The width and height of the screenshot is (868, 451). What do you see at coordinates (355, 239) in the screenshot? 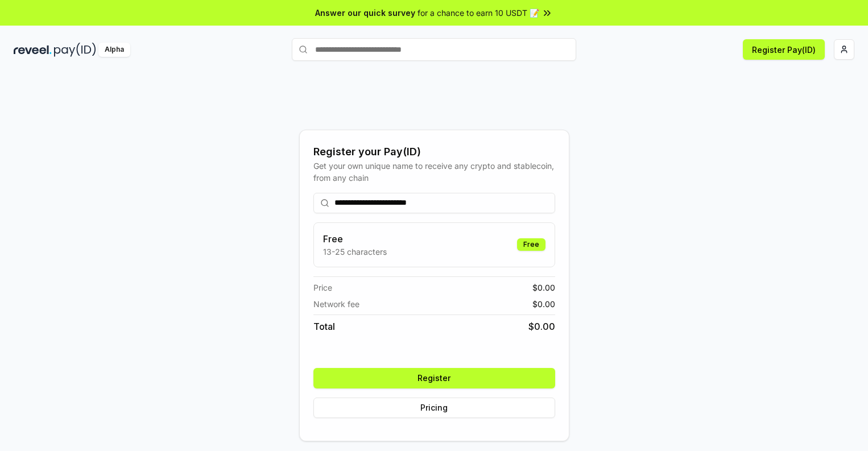
I see `h3: Free` at bounding box center [355, 239].